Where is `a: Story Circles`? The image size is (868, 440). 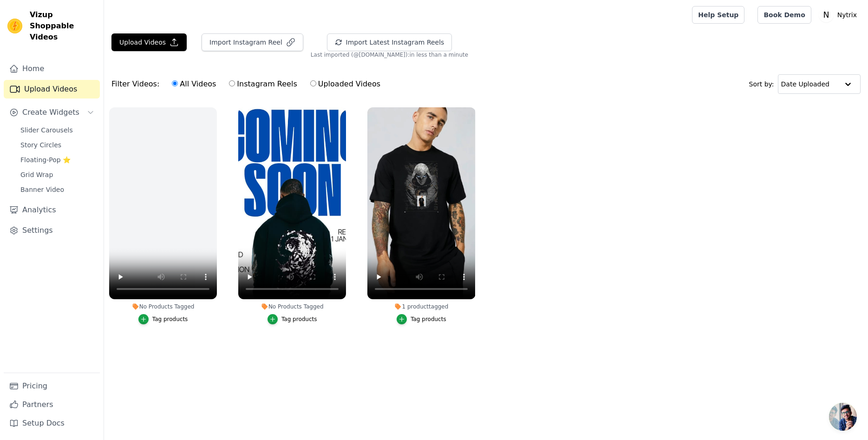 a: Story Circles is located at coordinates (57, 145).